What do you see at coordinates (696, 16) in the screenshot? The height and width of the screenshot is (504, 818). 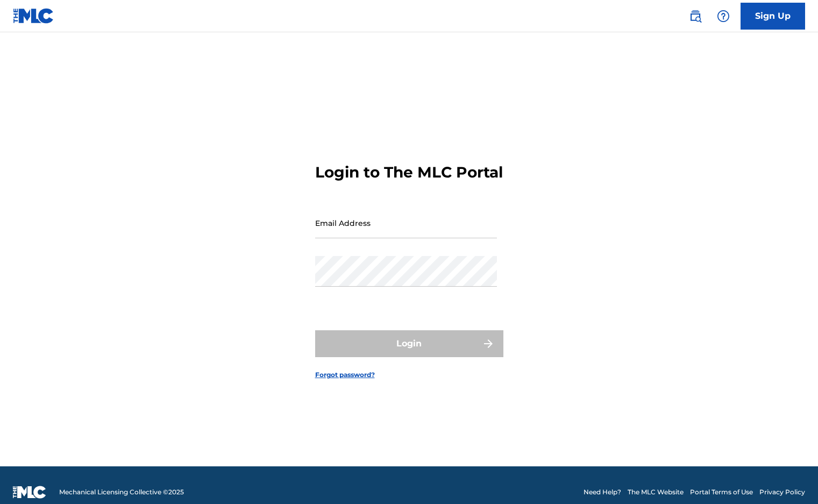 I see `img: search` at bounding box center [696, 16].